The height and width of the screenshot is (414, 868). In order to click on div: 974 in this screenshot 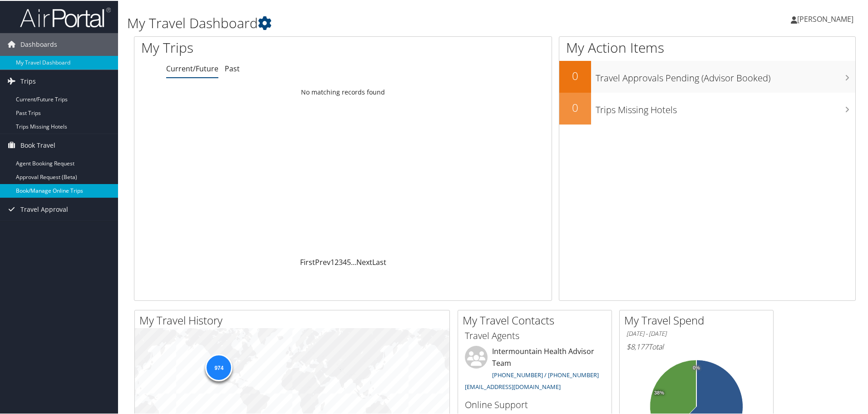, I will do `click(219, 367)`.